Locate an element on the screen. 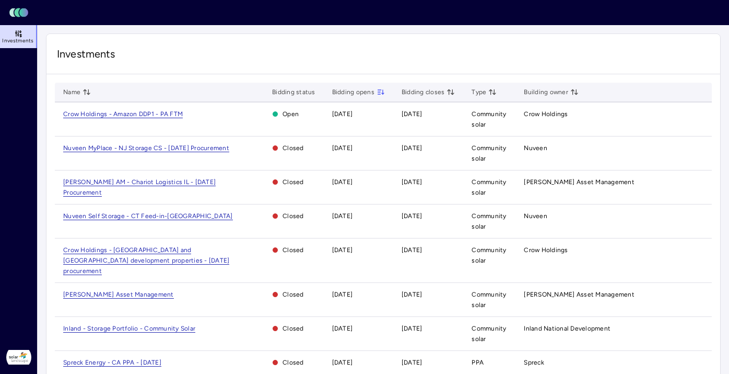 The image size is (729, 374). span: Open is located at coordinates (294, 114).